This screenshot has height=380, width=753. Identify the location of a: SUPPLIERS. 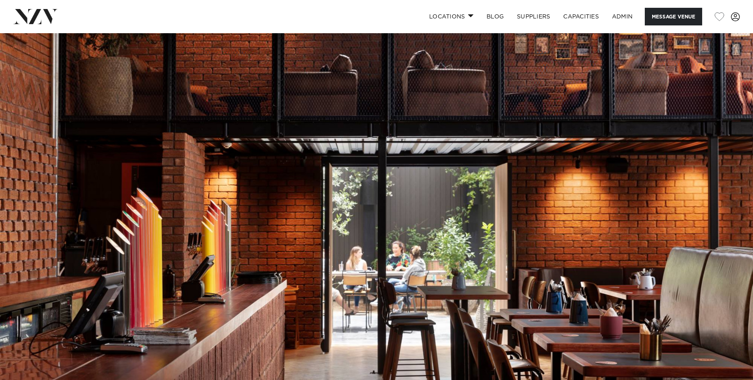
(533, 16).